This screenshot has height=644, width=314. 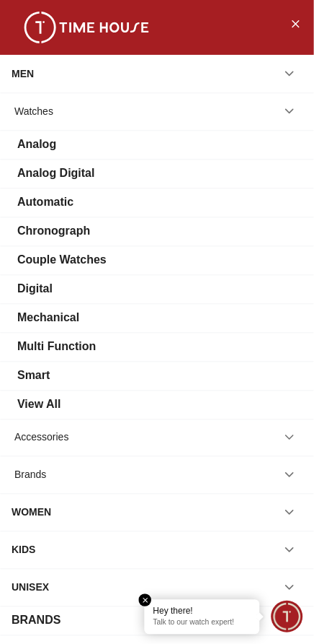 What do you see at coordinates (30, 587) in the screenshot?
I see `div: UNISEX` at bounding box center [30, 587].